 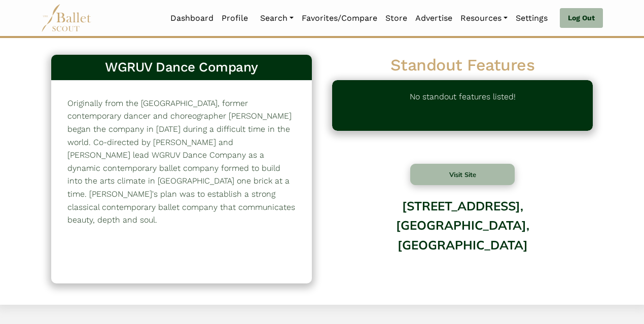 What do you see at coordinates (235, 18) in the screenshot?
I see `a: Profile` at bounding box center [235, 18].